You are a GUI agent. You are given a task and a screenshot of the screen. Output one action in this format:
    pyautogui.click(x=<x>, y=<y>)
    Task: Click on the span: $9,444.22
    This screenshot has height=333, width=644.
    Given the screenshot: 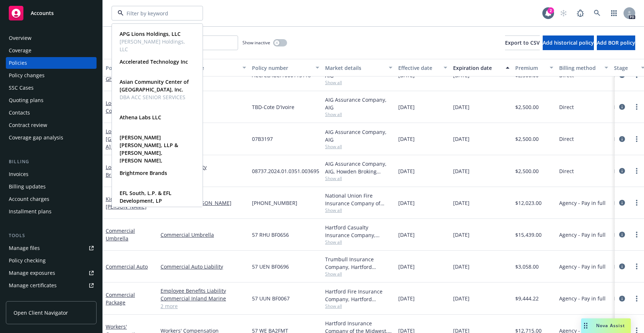 What is the action you would take?
    pyautogui.click(x=527, y=298)
    